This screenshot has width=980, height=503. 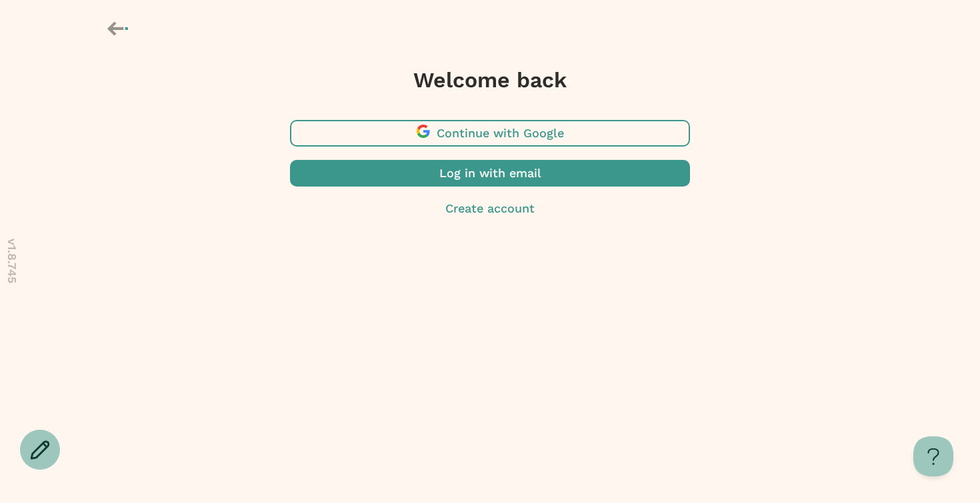 I want to click on h3: Welcome back, so click(x=490, y=80).